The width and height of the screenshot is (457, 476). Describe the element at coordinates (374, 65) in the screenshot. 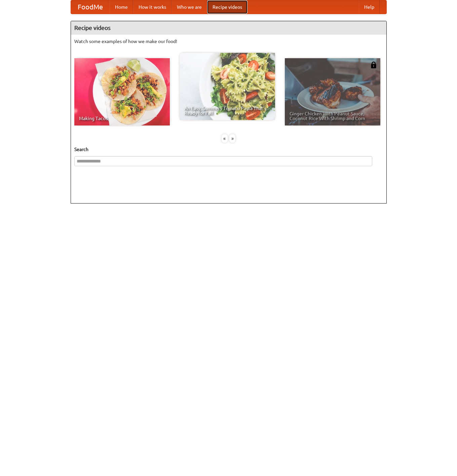

I see `img: 483408.png` at that location.